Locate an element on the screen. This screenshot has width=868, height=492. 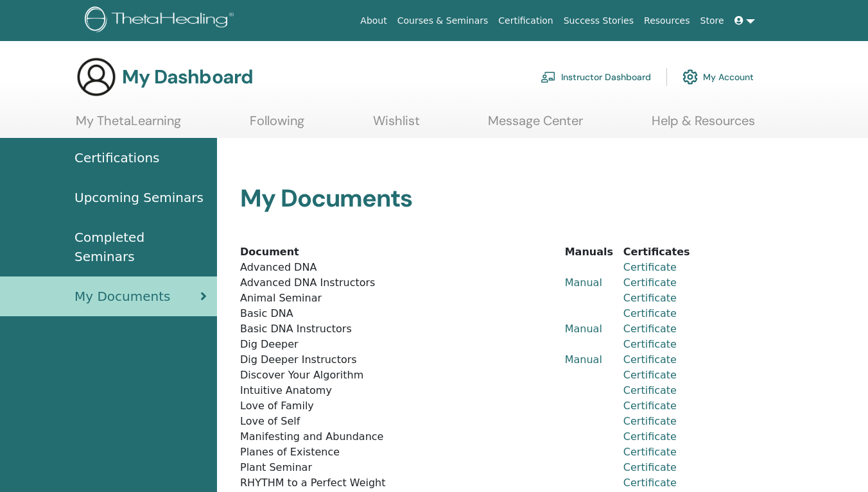
a: About is located at coordinates (373, 21).